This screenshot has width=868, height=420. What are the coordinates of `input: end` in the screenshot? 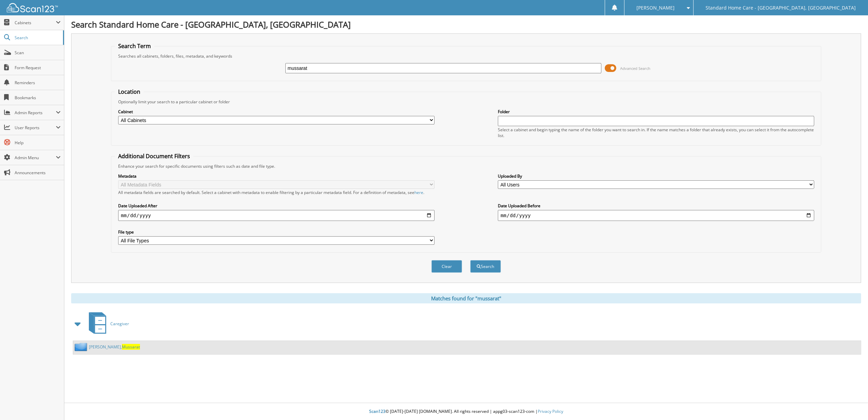 It's located at (656, 216).